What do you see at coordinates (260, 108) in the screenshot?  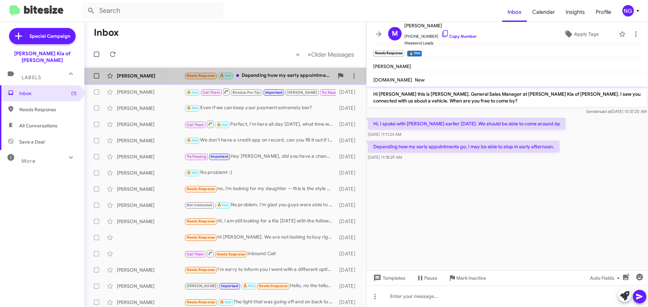 I see `div: Even if we can keep your payment extremely low?` at bounding box center [260, 108].